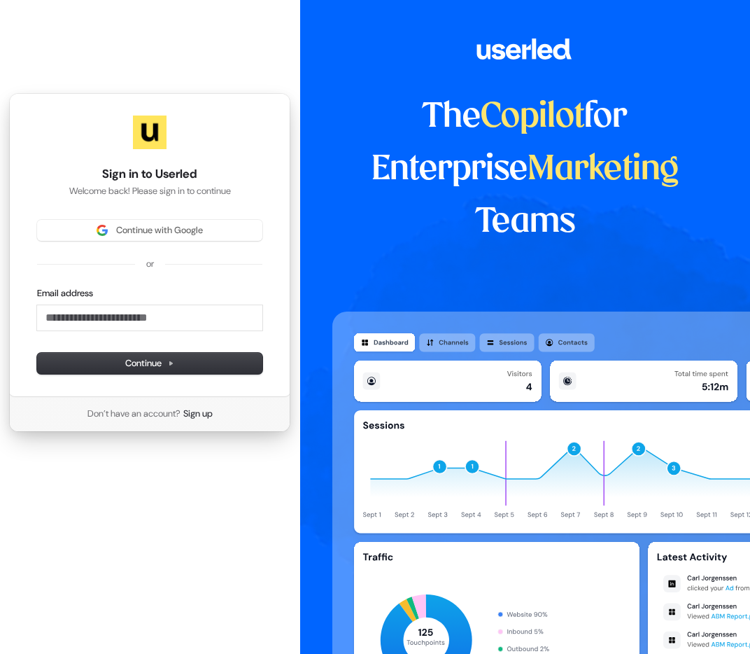  Describe the element at coordinates (603, 169) in the screenshot. I see `span: Marketing` at that location.